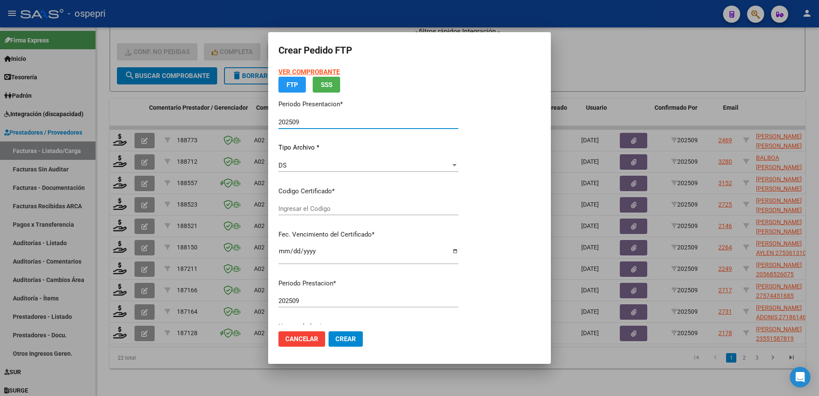  Describe the element at coordinates (326, 85) in the screenshot. I see `span: SSS` at that location.